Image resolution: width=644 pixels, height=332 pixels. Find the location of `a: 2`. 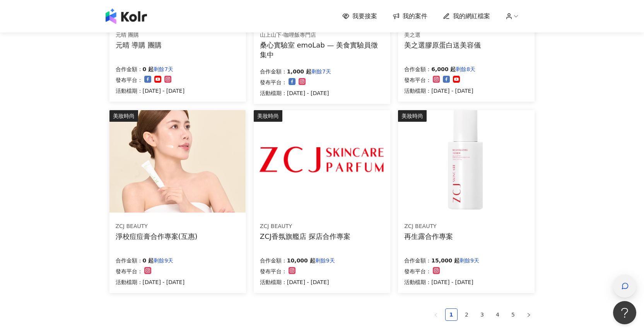

a: 2 is located at coordinates (467, 315).